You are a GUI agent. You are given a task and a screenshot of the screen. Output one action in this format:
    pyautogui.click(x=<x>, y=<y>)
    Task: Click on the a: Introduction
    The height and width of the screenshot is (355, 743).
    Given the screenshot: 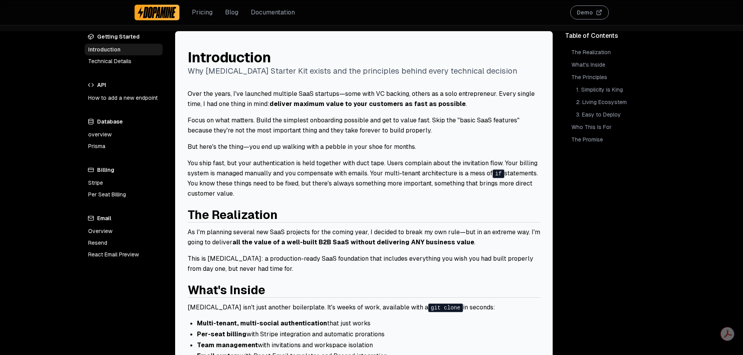 What is the action you would take?
    pyautogui.click(x=124, y=50)
    